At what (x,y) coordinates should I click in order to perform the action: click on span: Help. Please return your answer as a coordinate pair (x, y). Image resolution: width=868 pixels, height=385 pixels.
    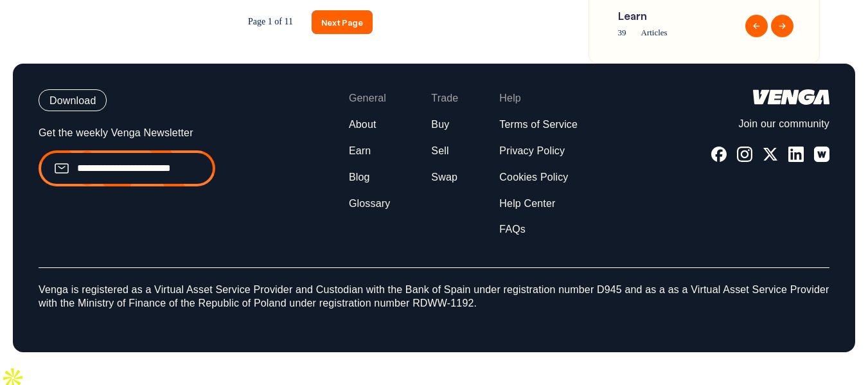
    Looking at the image, I should click on (510, 98).